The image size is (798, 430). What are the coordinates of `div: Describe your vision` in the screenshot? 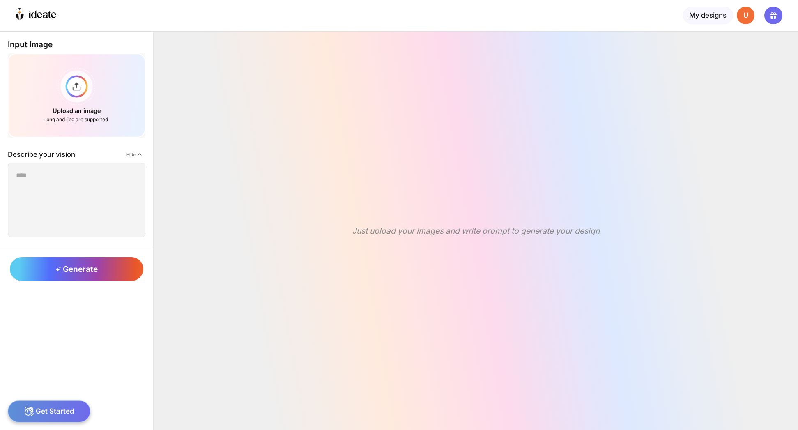 It's located at (41, 154).